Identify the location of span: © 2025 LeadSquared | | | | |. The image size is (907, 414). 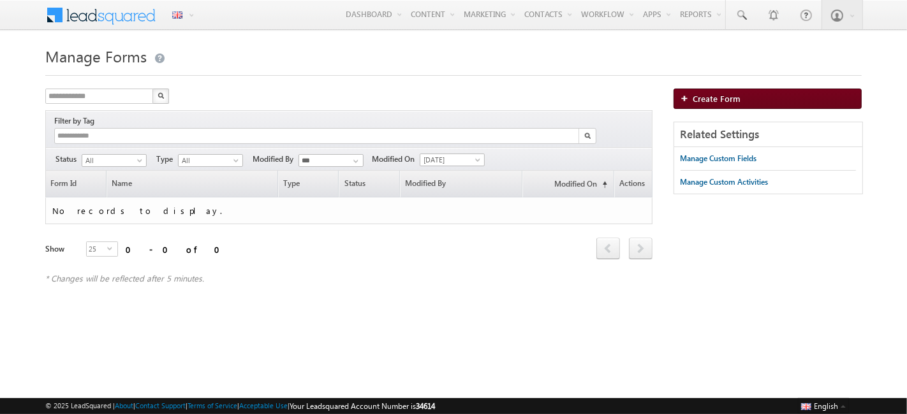
(240, 406).